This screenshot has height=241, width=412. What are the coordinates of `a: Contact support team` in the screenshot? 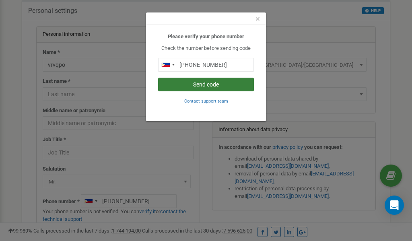 It's located at (206, 101).